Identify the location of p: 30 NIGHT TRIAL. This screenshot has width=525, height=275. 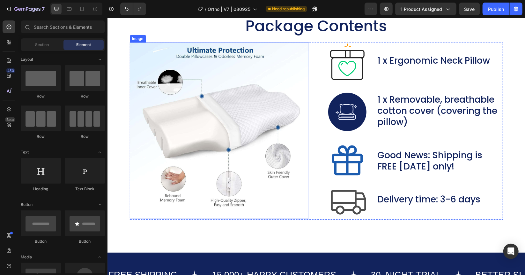
(299, 256).